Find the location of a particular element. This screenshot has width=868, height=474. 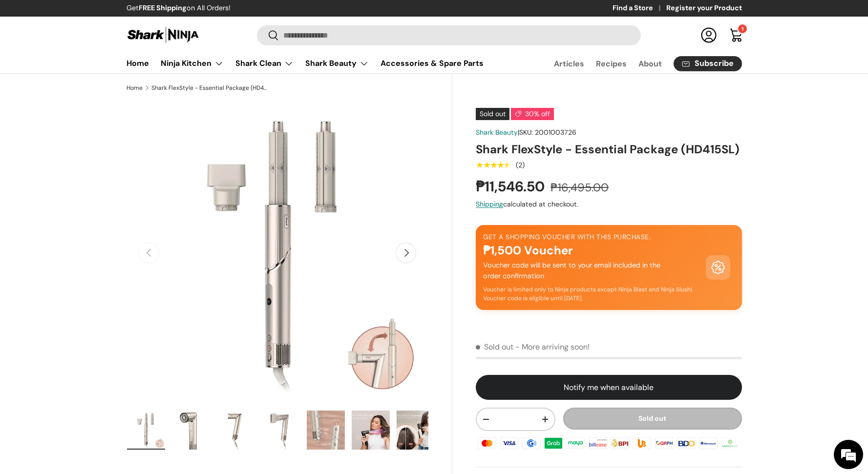

a: Ninja Kitchen is located at coordinates (192, 64).